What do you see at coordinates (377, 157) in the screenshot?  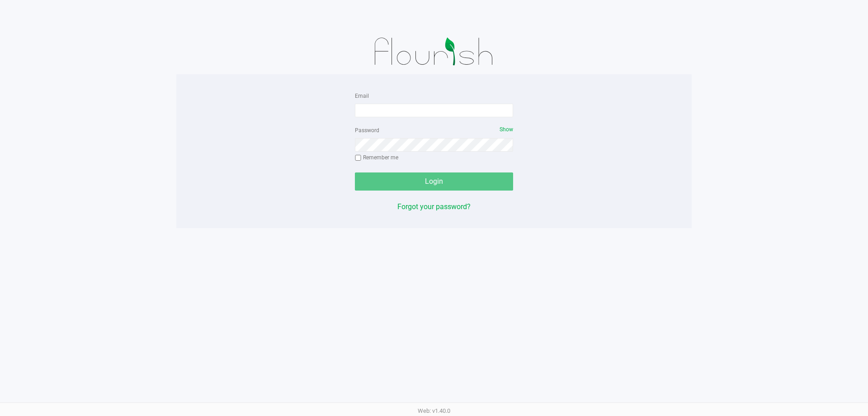 I see `label: Remember me` at bounding box center [377, 157].